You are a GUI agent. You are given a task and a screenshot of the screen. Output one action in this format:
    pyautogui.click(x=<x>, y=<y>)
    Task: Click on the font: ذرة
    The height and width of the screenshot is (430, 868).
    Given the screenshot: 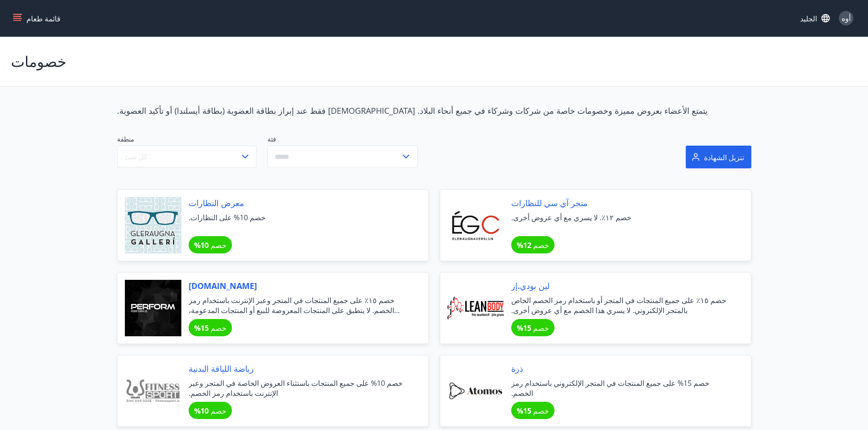 What is the action you would take?
    pyautogui.click(x=517, y=369)
    